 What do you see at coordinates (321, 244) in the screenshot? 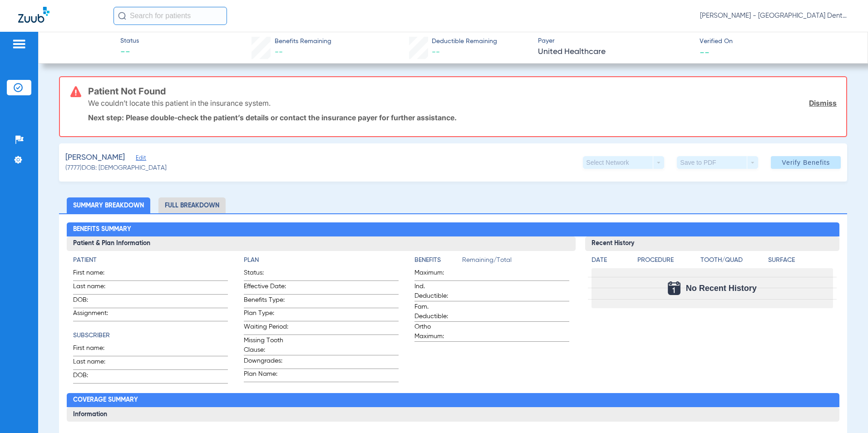
I see `h3: Patient & Plan Information` at bounding box center [321, 244].